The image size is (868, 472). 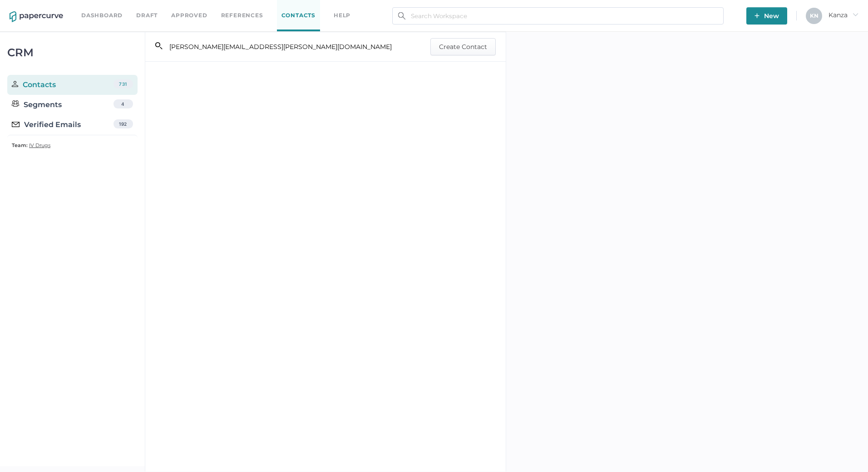 What do you see at coordinates (123, 104) in the screenshot?
I see `div: 4` at bounding box center [123, 104].